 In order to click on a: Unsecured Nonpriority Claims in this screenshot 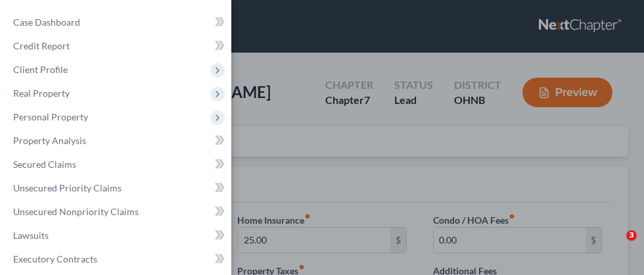, I will do `click(117, 212)`.